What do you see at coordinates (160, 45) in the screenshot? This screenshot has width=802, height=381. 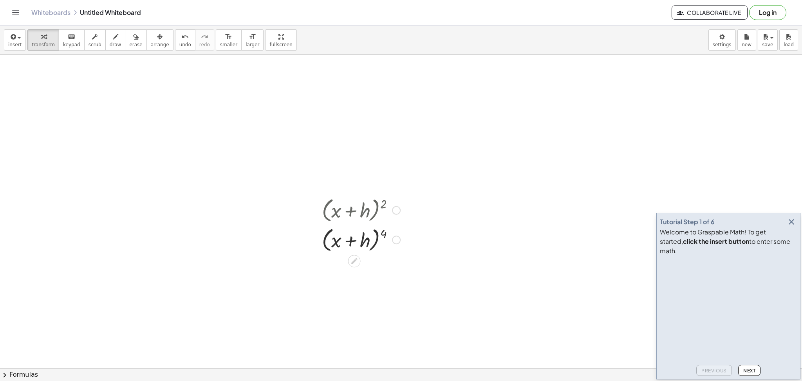 I see `span: arrange` at bounding box center [160, 45].